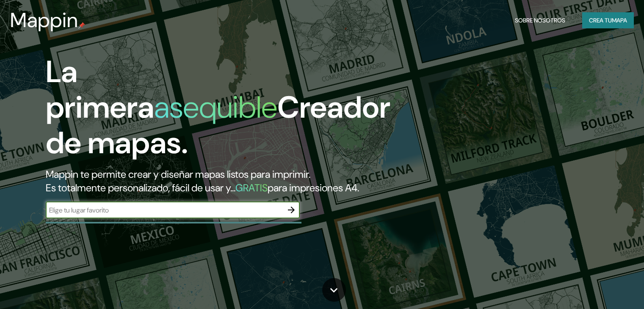 The width and height of the screenshot is (644, 309). I want to click on font: La primera, so click(100, 89).